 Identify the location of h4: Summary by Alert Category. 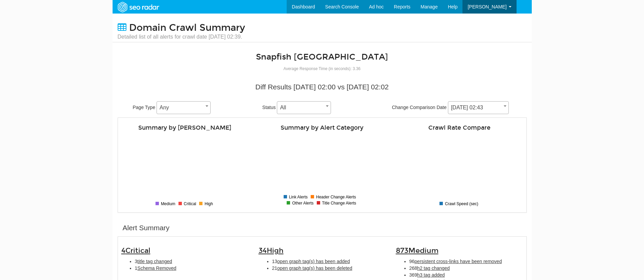
(322, 127).